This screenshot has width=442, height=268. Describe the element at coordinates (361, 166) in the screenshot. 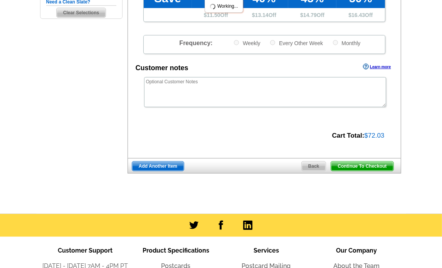

I see `span: Continue To Checkout` at that location.